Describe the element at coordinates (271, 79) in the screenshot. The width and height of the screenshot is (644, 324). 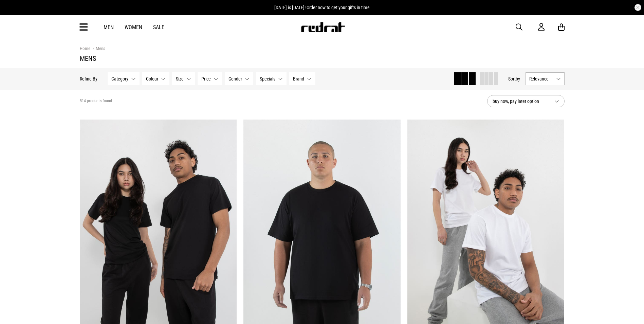
I see `button: Specials` at that location.